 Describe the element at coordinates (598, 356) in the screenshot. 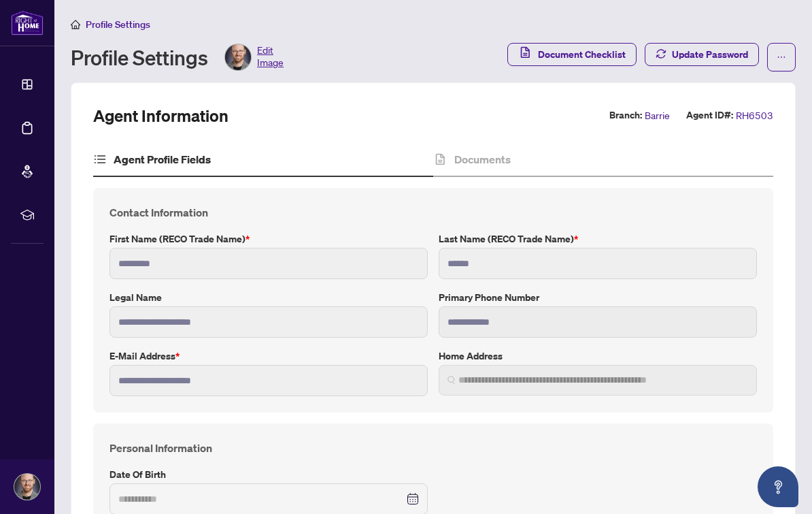

I see `label: Home Address` at that location.